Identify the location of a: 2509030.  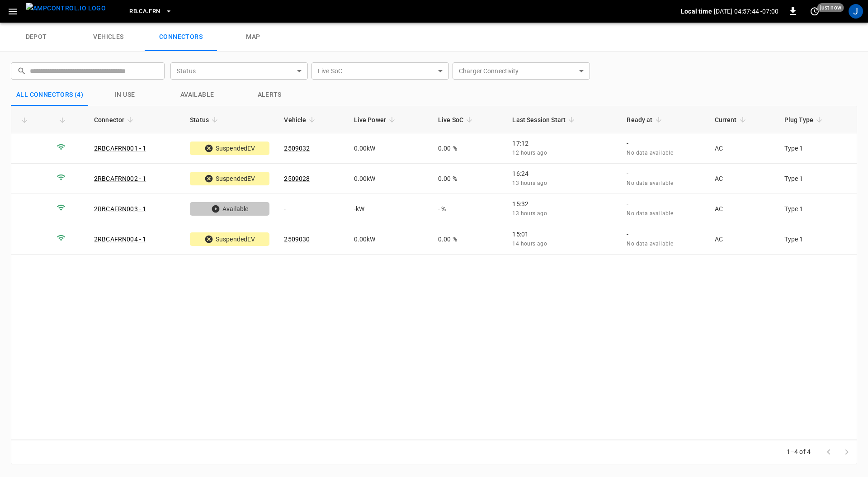
(297, 239).